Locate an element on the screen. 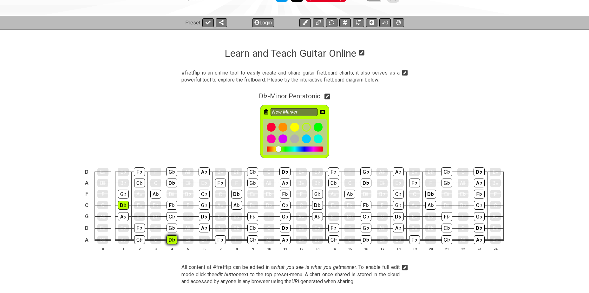 Image resolution: width=589 pixels, height=293 pixels. span: Click to edit is located at coordinates (291, 275).